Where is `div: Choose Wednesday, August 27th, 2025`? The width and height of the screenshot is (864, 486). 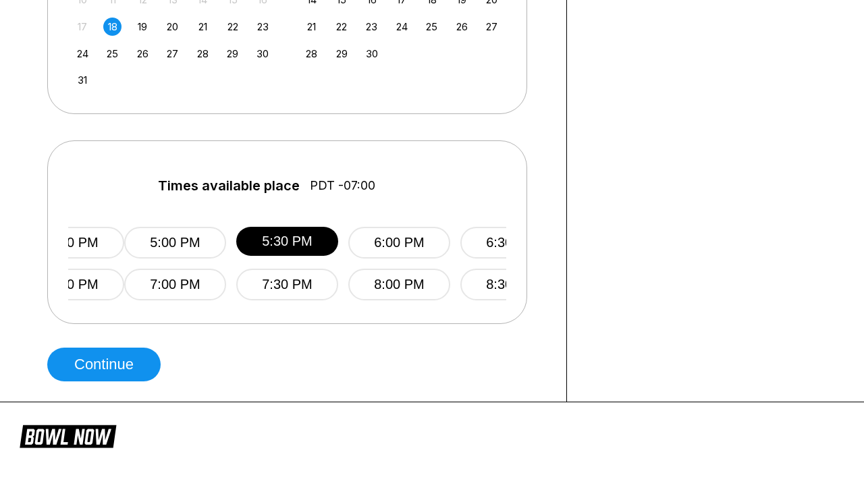 div: Choose Wednesday, August 27th, 2025 is located at coordinates (172, 53).